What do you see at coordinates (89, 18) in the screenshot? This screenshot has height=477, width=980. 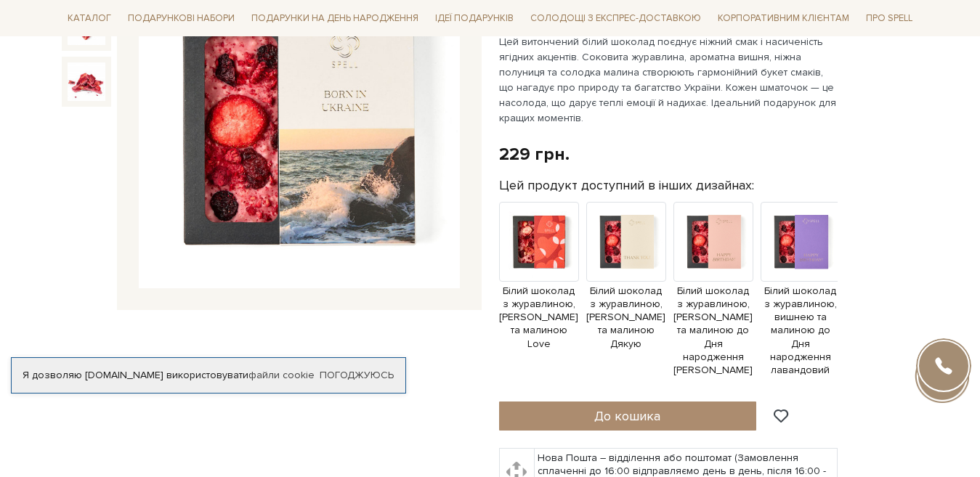 I see `span: Каталог` at bounding box center [89, 18].